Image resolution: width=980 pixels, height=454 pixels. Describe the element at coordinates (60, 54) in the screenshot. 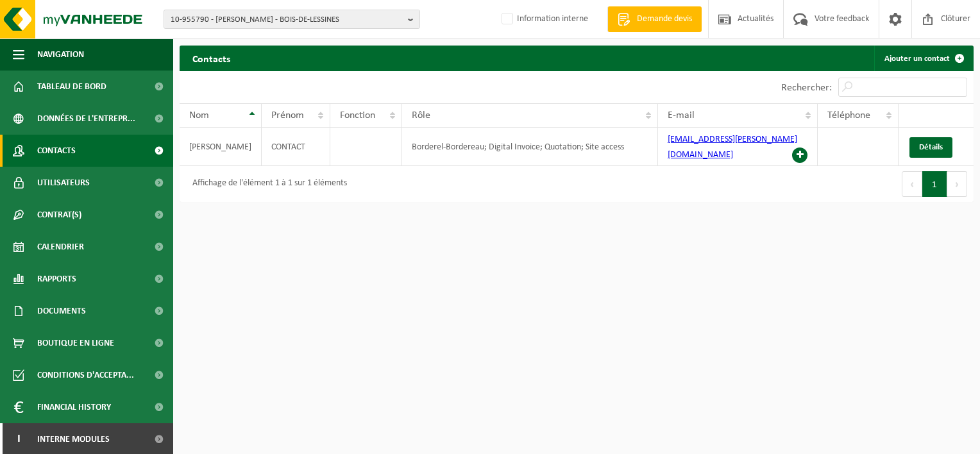

I see `span: Navigation` at that location.